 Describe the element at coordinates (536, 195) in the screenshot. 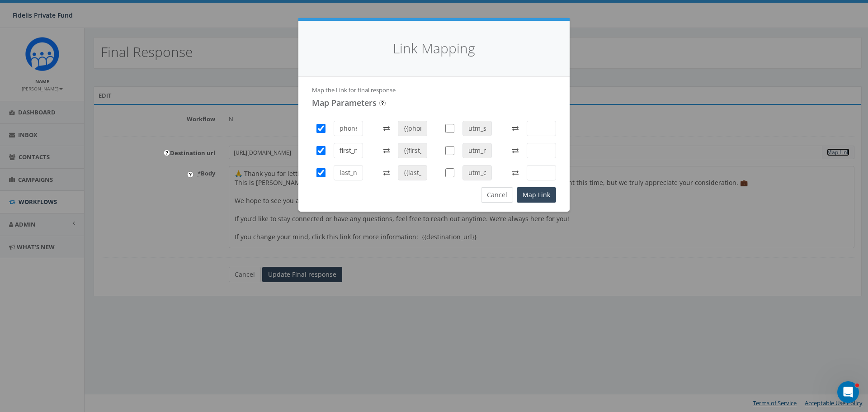

I see `button: Map Link` at that location.